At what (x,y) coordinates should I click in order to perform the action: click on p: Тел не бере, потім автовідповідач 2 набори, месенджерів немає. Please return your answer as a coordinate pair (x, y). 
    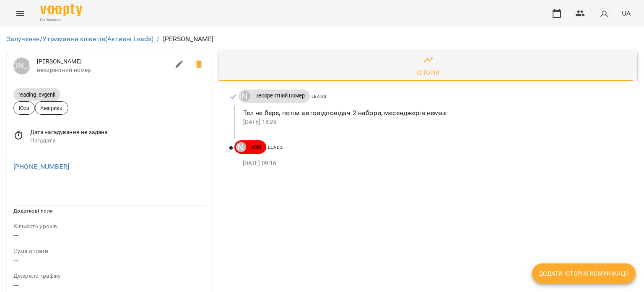
    Looking at the image, I should click on (434, 113).